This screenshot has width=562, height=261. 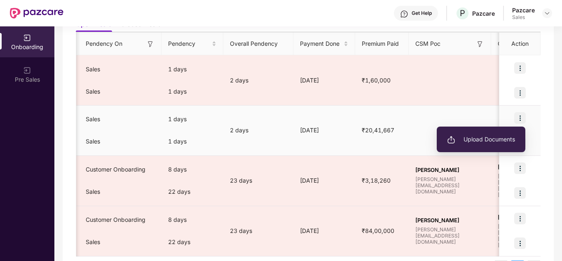 I want to click on th: Action, so click(x=520, y=44).